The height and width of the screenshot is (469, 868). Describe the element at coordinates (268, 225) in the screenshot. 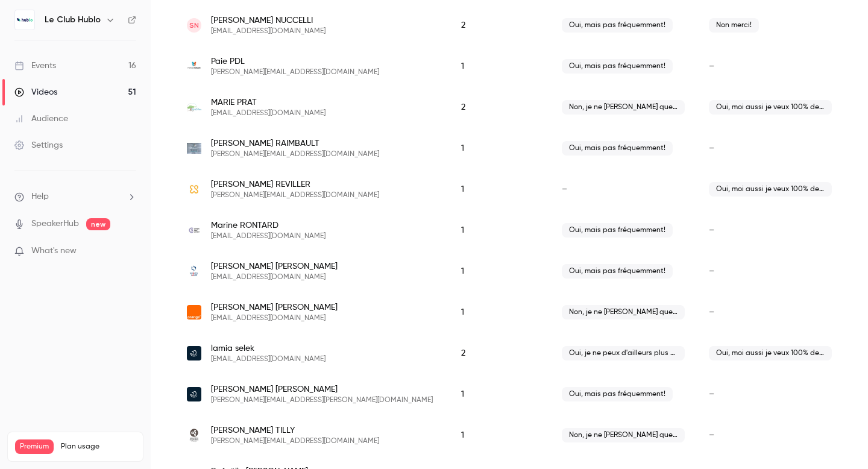

I see `span: Marine RONTARD` at that location.